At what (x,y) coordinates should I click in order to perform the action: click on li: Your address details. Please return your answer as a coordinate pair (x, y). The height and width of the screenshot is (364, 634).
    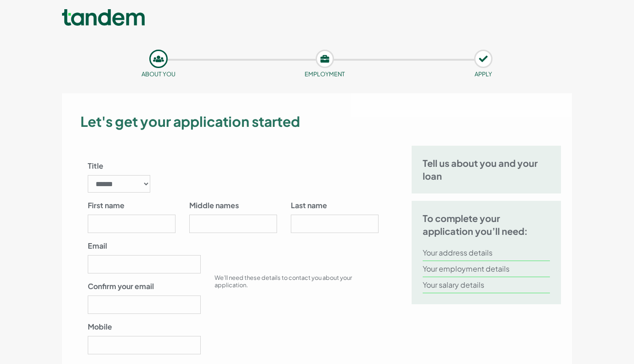
    Looking at the image, I should click on (486, 253).